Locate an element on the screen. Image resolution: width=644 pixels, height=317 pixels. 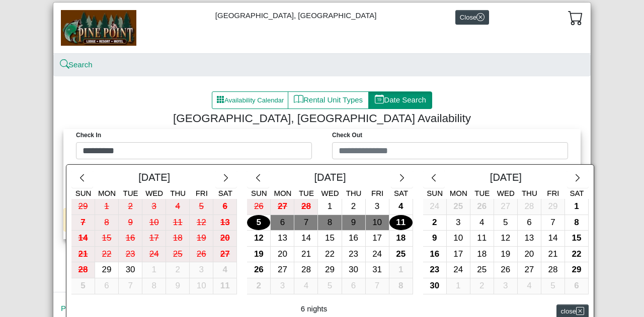
button: 18 is located at coordinates (178, 239).